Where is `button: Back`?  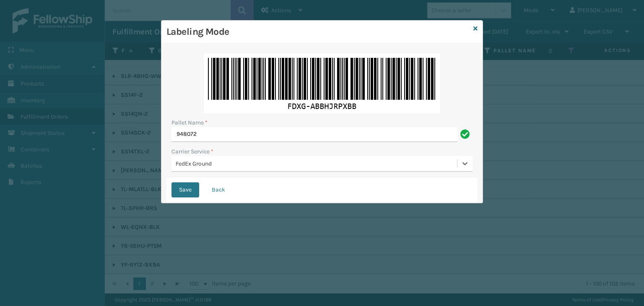
button: Back is located at coordinates (218, 190).